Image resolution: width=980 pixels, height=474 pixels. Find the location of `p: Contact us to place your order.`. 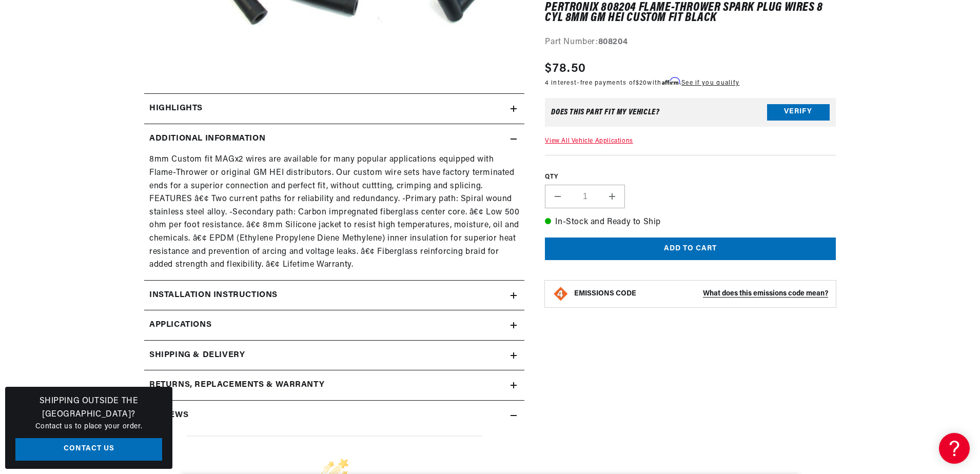

p: Contact us to place your order. is located at coordinates (89, 427).